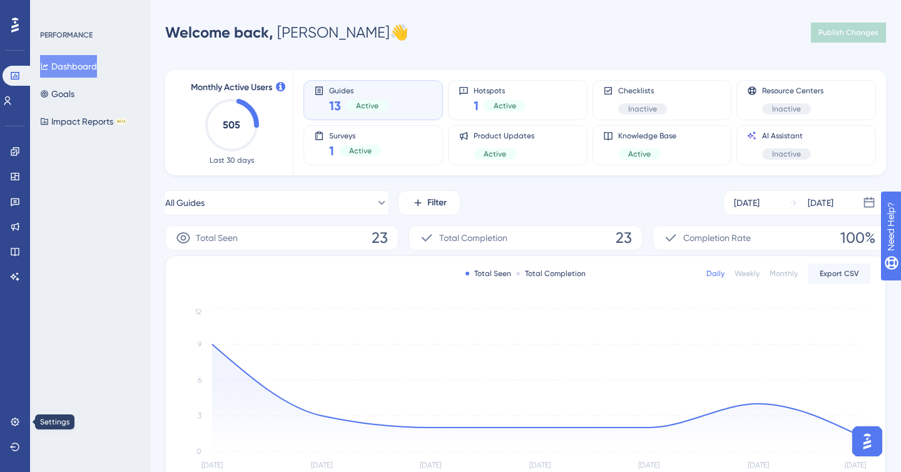  Describe the element at coordinates (19, 19) in the screenshot. I see `img: launcher-image-alternative-text` at that location.